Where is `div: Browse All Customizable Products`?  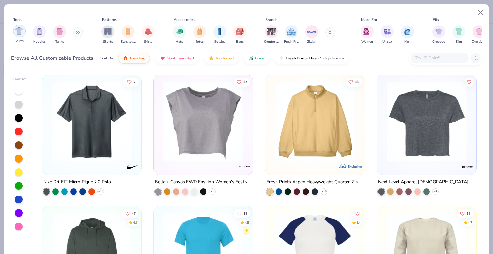 div: Browse All Customizable Products is located at coordinates (52, 58).